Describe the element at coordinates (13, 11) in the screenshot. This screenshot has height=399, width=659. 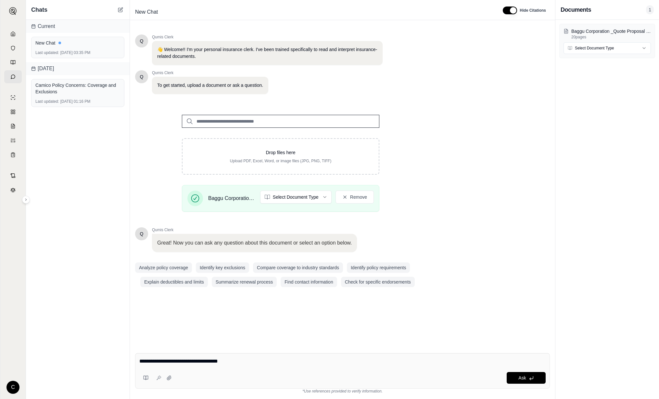
I see `img: Expand sidebar` at that location.